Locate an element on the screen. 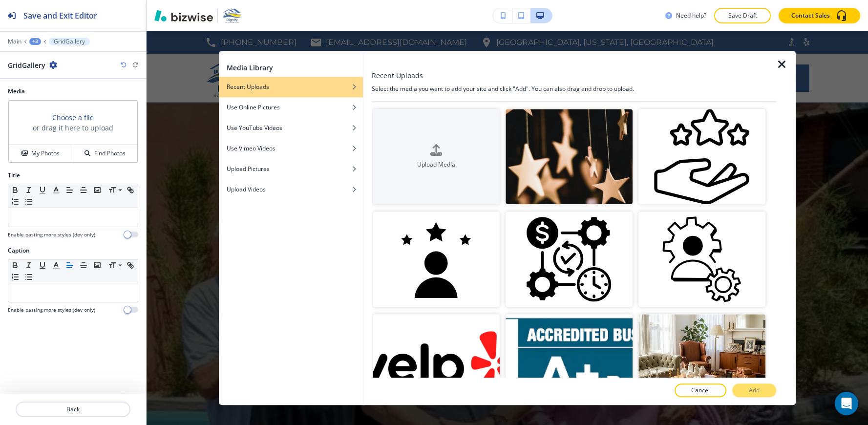 The width and height of the screenshot is (868, 425). p: GridGallery is located at coordinates (69, 42).